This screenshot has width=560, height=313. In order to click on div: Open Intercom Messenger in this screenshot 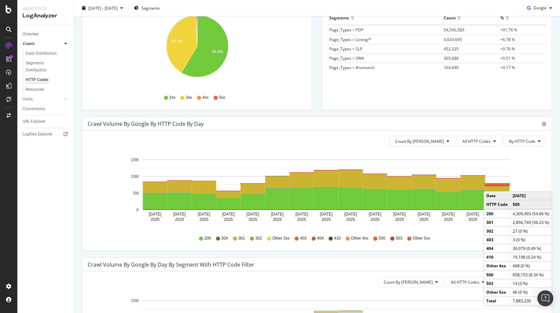, I will do `click(546, 298)`.